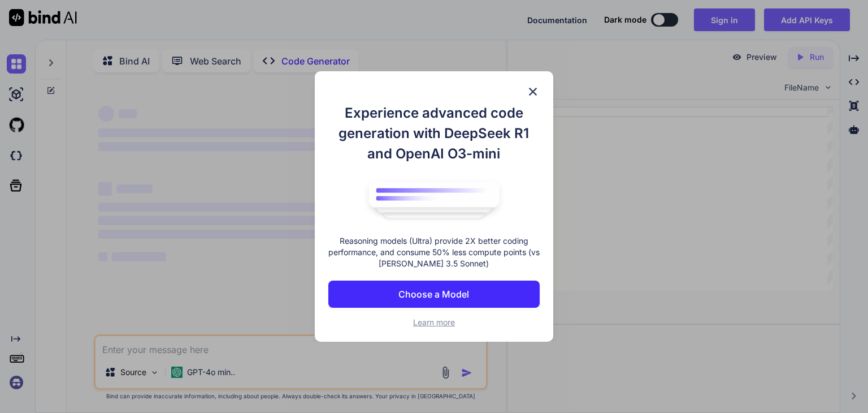 The height and width of the screenshot is (413, 868). What do you see at coordinates (434, 294) in the screenshot?
I see `button: Choose a Model` at bounding box center [434, 294].